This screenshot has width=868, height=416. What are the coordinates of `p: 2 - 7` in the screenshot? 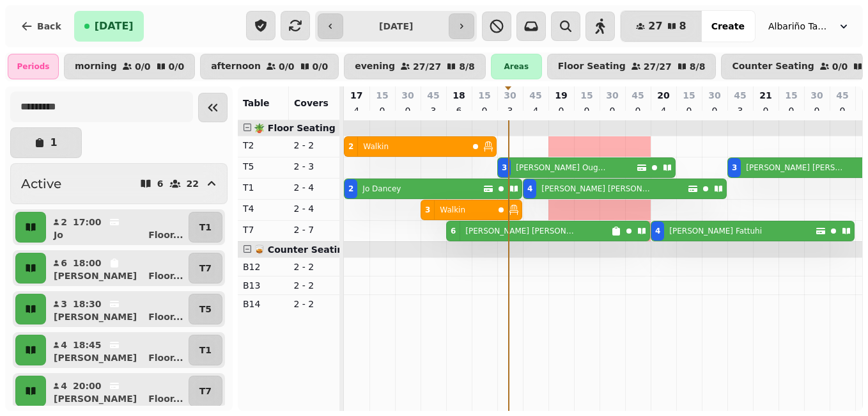 It's located at (315, 229).